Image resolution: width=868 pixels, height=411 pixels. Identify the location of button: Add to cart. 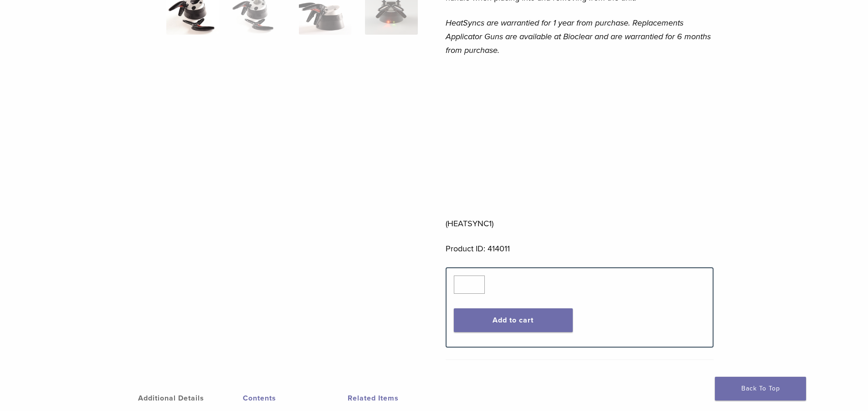
(513, 320).